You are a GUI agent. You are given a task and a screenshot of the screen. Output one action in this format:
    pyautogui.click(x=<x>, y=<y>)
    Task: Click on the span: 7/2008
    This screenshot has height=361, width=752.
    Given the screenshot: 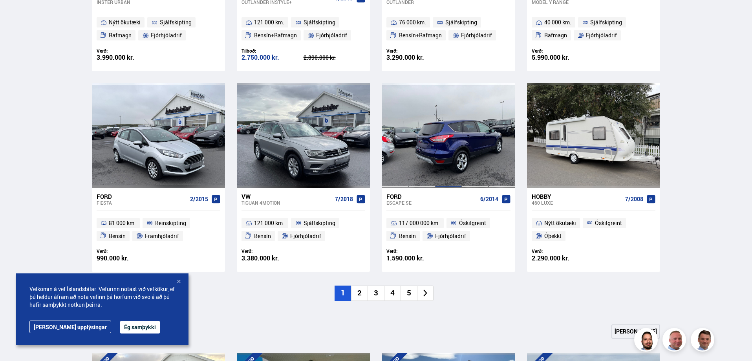 What is the action you would take?
    pyautogui.click(x=635, y=199)
    